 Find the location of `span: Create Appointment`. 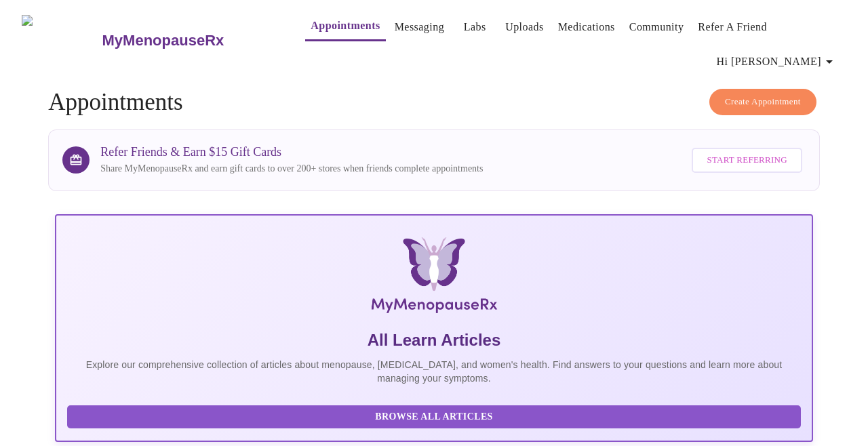

span: Create Appointment is located at coordinates (763, 102).